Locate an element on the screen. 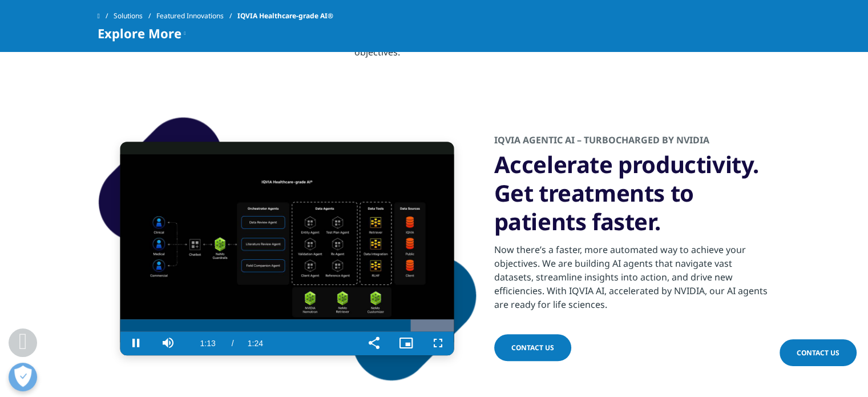  video-js: Video Player is located at coordinates (287, 249).